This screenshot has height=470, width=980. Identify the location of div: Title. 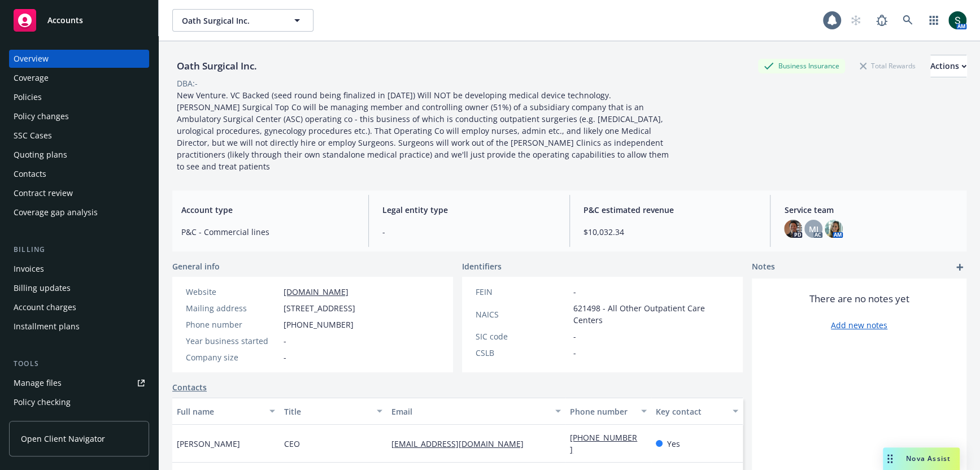
(327, 411).